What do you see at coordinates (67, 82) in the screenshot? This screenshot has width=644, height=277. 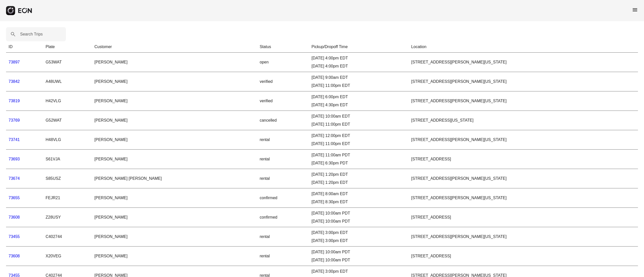 I see `td: A48UWL` at bounding box center [67, 82].